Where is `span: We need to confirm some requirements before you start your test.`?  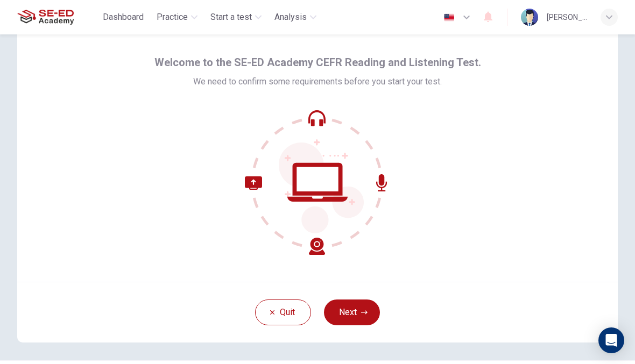 span: We need to confirm some requirements before you start your test. is located at coordinates (318, 82).